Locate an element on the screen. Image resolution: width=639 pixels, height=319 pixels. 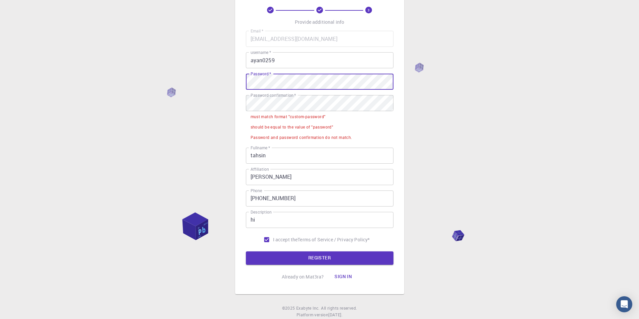
p: Provide additional info is located at coordinates (319, 22).